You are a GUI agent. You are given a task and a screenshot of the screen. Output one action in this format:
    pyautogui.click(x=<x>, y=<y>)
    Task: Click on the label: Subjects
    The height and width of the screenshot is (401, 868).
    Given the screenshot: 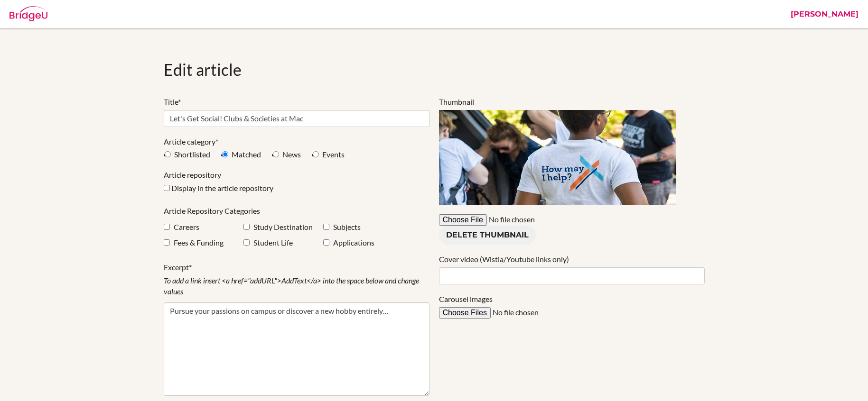 What is the action you would take?
    pyautogui.click(x=347, y=227)
    